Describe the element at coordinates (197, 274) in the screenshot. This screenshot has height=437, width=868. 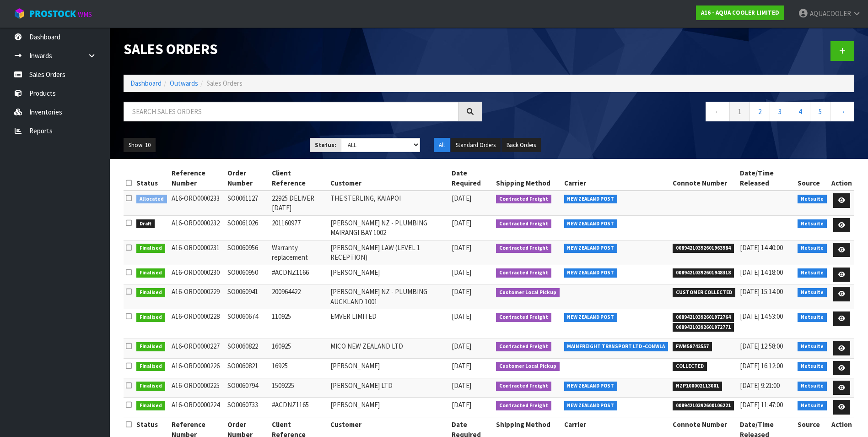
I see `td: A16-ORD0000230` at that location.